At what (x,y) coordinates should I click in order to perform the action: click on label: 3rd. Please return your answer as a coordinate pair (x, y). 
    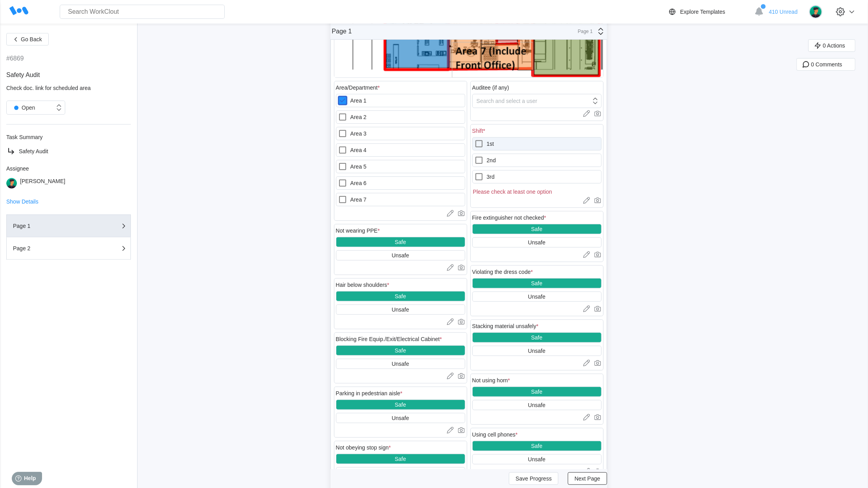
    Looking at the image, I should click on (537, 177).